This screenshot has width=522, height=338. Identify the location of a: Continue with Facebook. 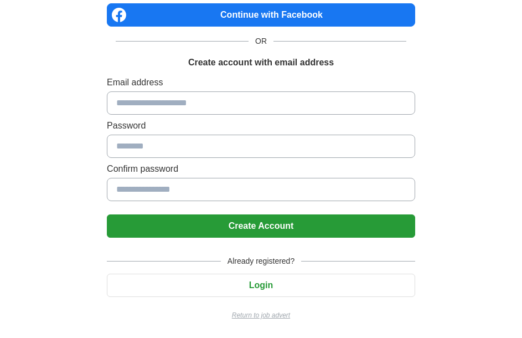
(261, 15).